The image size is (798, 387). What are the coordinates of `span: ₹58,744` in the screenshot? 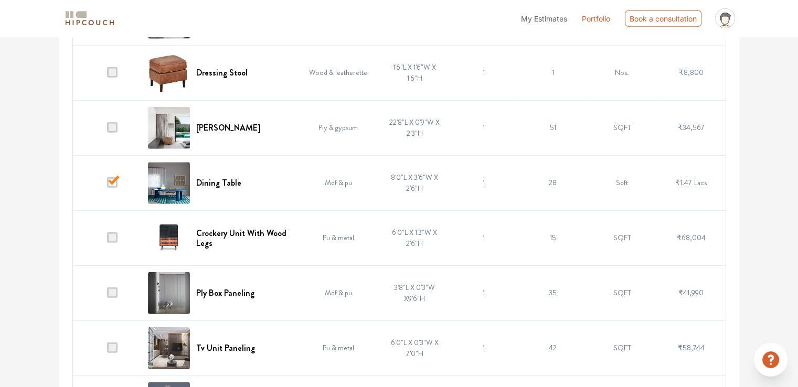 It's located at (690, 348).